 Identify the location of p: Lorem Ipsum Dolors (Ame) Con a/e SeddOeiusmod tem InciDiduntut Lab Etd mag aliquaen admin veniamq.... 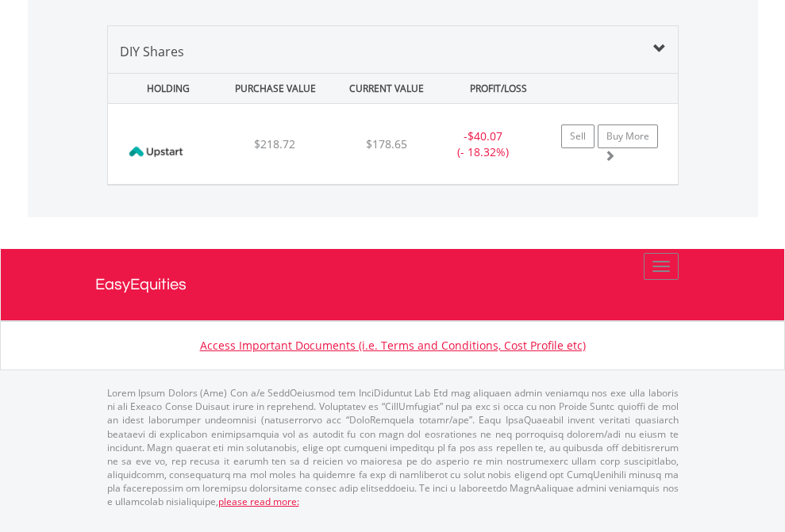
(393, 447).